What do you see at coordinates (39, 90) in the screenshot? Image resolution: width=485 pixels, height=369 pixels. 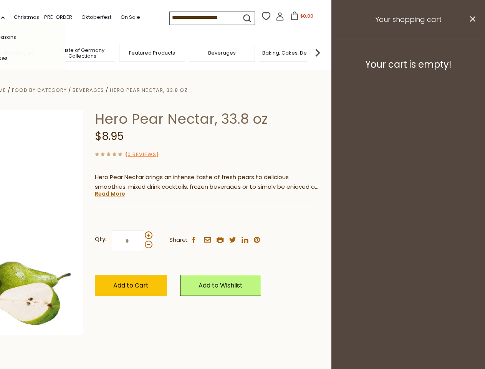 I see `a: Food By Category` at bounding box center [39, 90].